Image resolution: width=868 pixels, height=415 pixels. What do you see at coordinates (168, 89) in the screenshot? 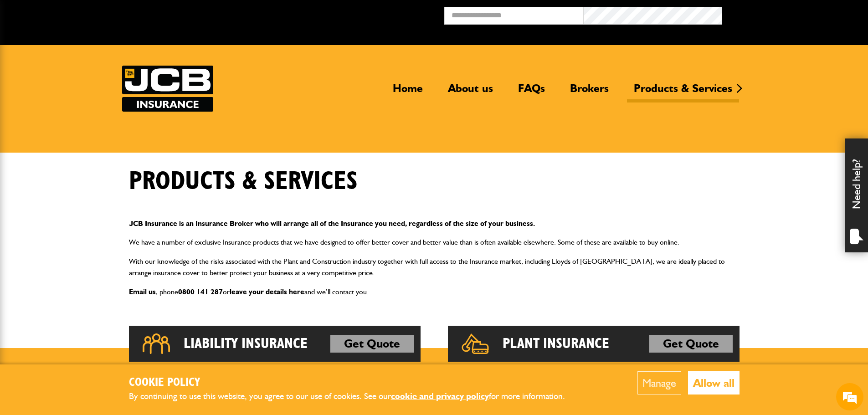
I see `a: JCB Insurance Services` at bounding box center [168, 89].